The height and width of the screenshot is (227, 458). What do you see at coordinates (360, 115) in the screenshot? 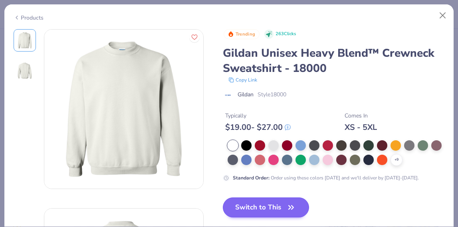
I see `div: Comes In` at bounding box center [360, 115].